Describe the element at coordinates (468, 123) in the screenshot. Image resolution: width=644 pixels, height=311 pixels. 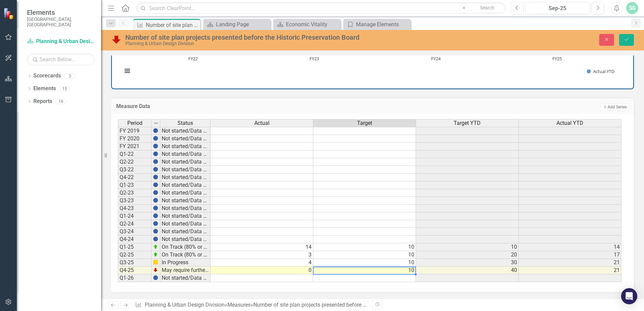
I see `span: Target YTD` at that location.